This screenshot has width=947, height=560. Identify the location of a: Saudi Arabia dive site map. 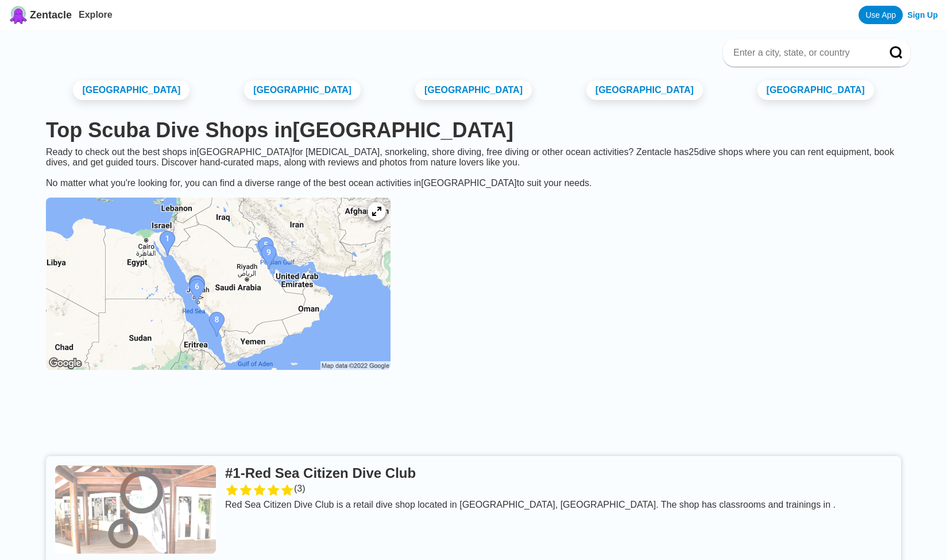
(219, 285).